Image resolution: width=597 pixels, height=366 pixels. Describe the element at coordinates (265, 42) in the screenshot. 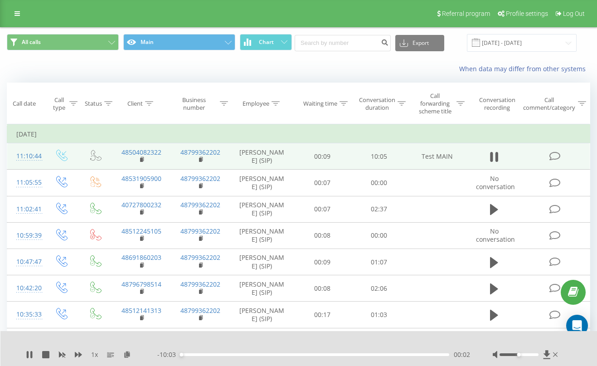

I see `button: Chart` at that location.